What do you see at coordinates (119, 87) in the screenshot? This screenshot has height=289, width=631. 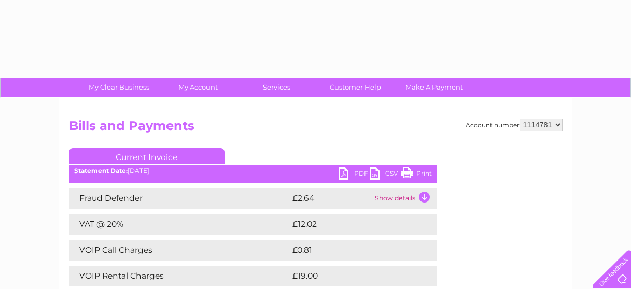 I see `a: My Clear Business` at bounding box center [119, 87].